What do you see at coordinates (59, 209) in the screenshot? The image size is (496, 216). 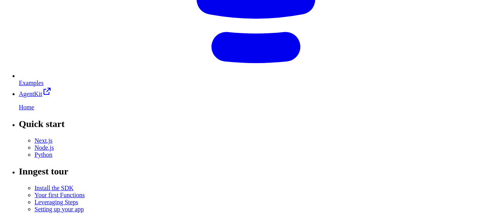 I see `span: Setting up your app` at bounding box center [59, 209].